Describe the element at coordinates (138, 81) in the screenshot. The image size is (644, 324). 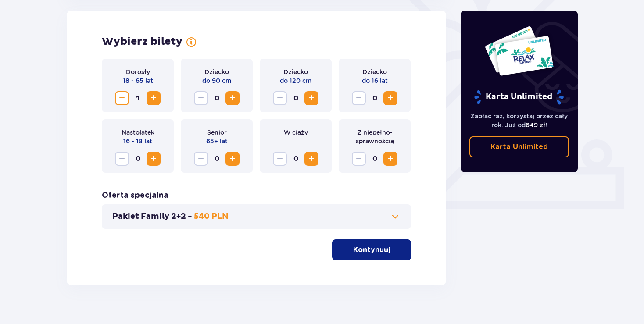
I see `p: 18 - 65 lat` at that location.